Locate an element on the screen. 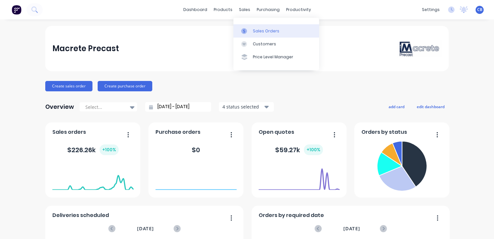  a: dashboard is located at coordinates (195, 10).